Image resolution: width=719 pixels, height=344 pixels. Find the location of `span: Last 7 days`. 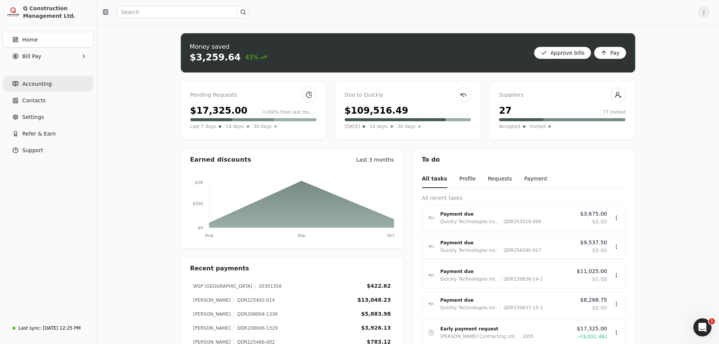

span: Last 7 days is located at coordinates (203, 126).